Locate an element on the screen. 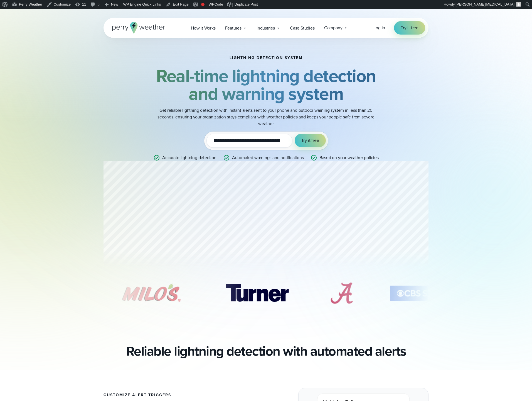  a: Log in is located at coordinates (380, 28).